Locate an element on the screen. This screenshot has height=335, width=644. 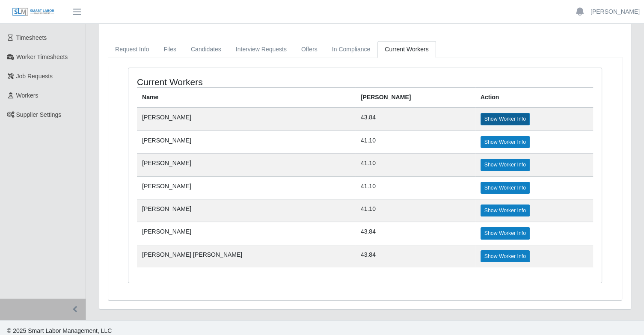
a: Interview Requests is located at coordinates (261, 49).